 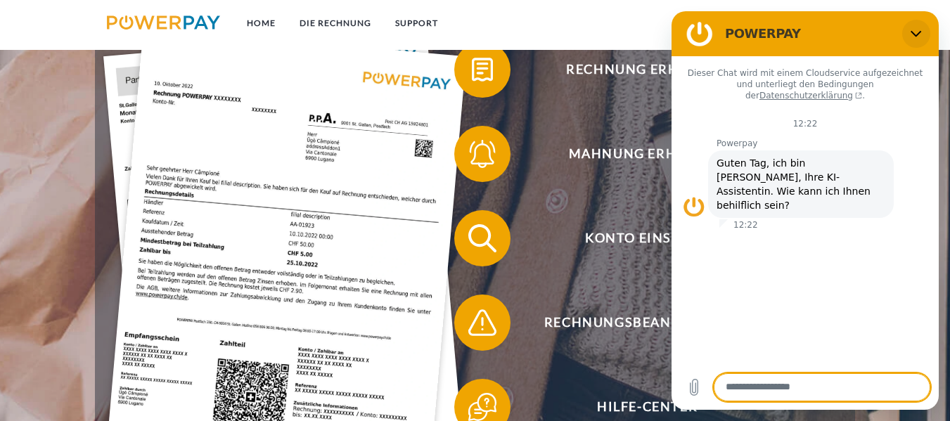 I want to click on a: Datenschutzerklärung(wird in einer neuen Registerkarte geöffnet), so click(x=139, y=84).